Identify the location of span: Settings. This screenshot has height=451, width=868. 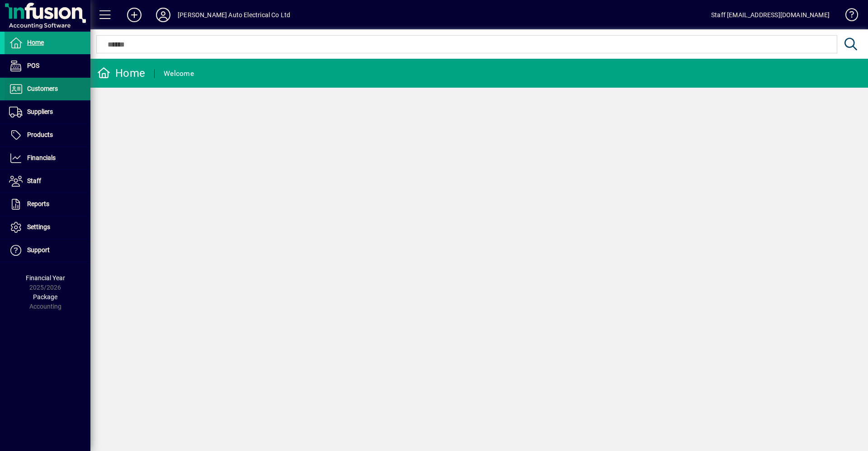
(39, 227).